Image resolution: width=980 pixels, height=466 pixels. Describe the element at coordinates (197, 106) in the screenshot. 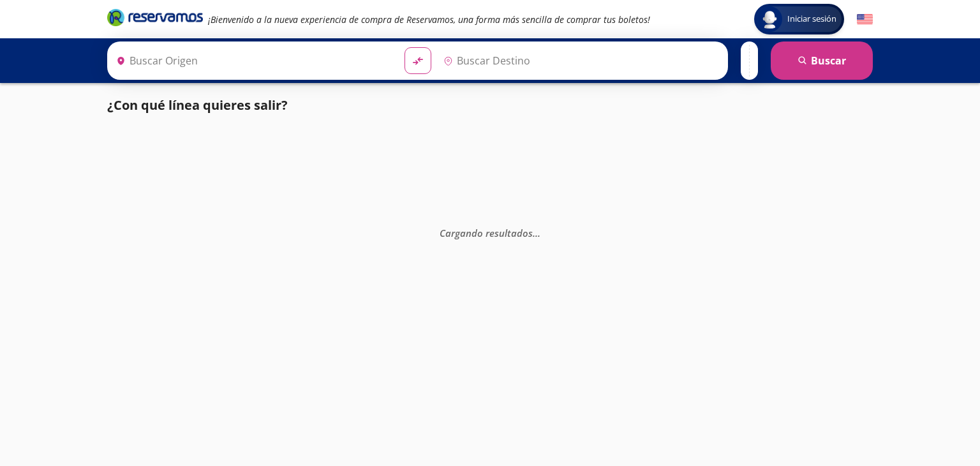

I see `p: ¿Con qué línea quieres salir?` at that location.